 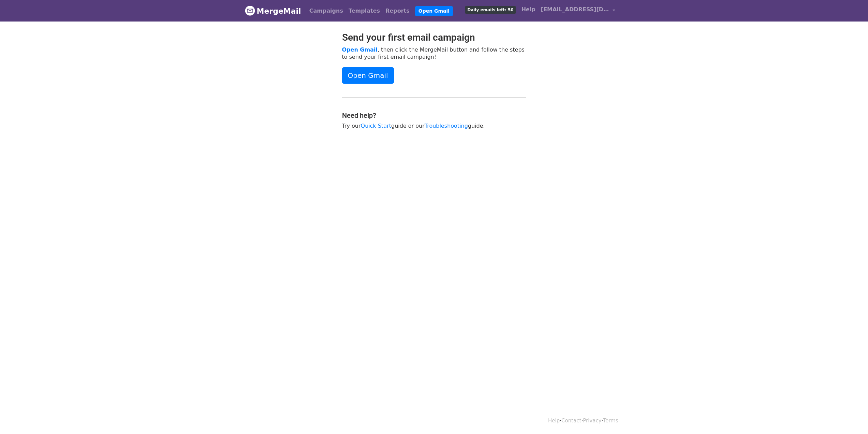 I want to click on p: Try our guide or our guide., so click(x=434, y=125).